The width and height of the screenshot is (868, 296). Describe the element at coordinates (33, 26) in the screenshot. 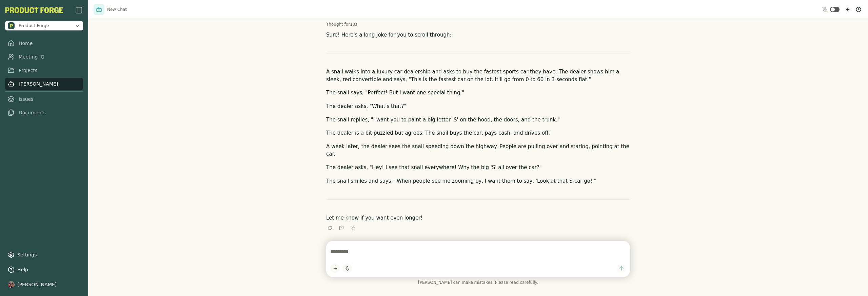

I see `span: Product Forge` at that location.